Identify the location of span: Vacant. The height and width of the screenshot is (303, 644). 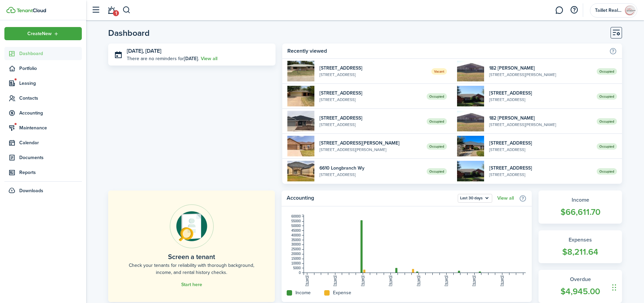
(439, 71).